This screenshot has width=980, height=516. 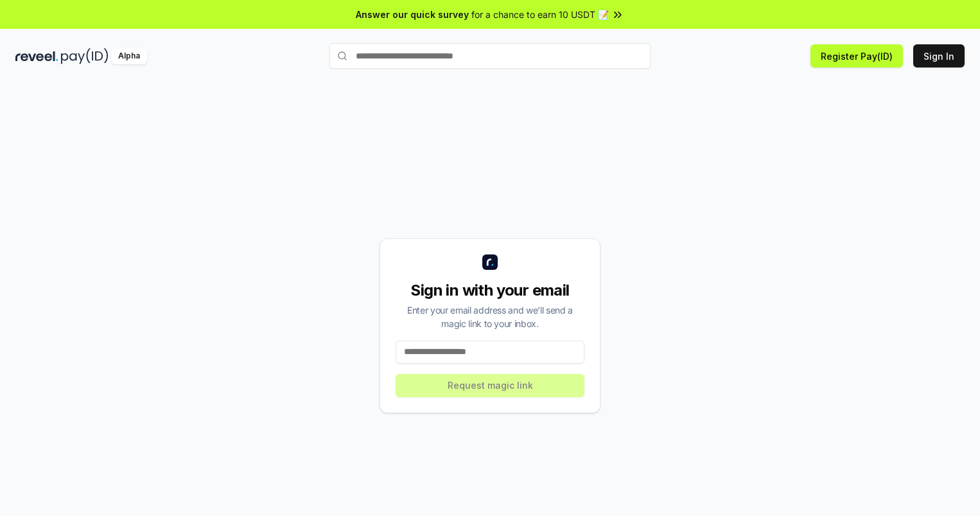 What do you see at coordinates (939, 56) in the screenshot?
I see `button: Sign In` at bounding box center [939, 56].